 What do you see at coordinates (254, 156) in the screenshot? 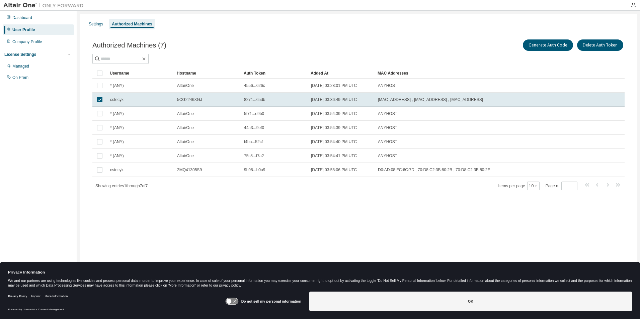
I see `span: 75c8...f7a2` at bounding box center [254, 156].